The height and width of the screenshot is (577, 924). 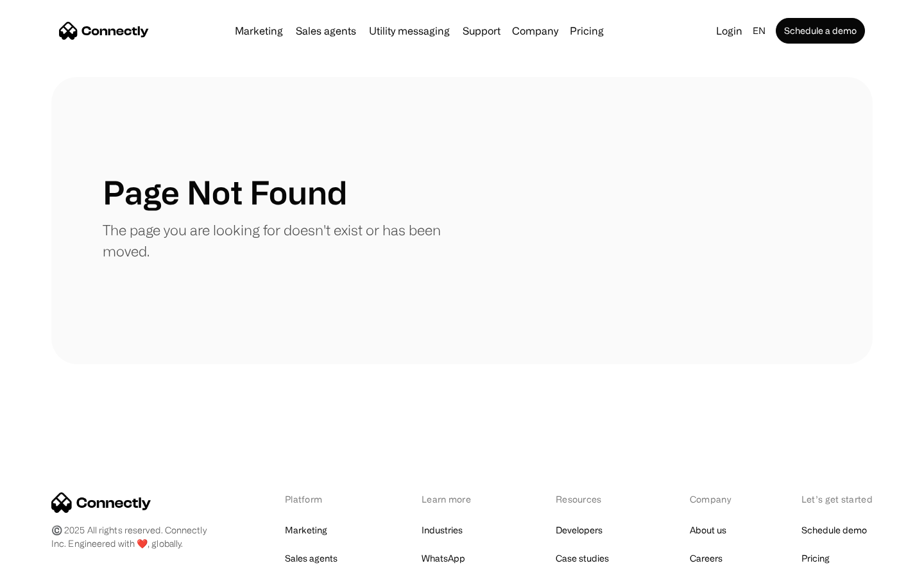 I want to click on div: Resources, so click(x=589, y=499).